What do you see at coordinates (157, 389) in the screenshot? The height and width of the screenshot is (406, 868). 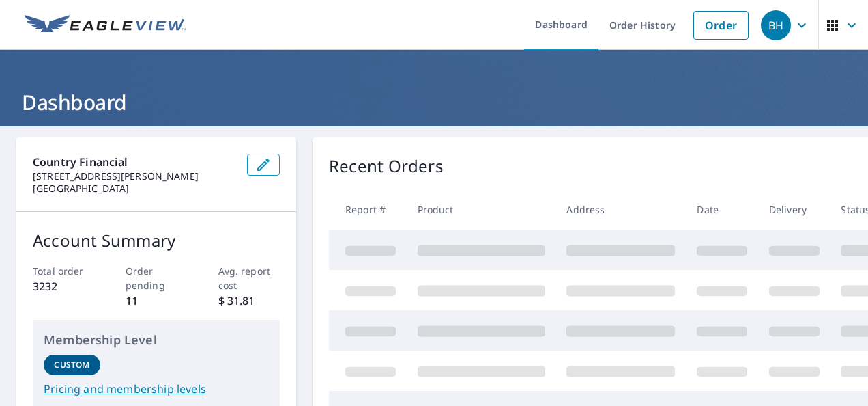 I see `a: Pricing and membership levels` at bounding box center [157, 389].